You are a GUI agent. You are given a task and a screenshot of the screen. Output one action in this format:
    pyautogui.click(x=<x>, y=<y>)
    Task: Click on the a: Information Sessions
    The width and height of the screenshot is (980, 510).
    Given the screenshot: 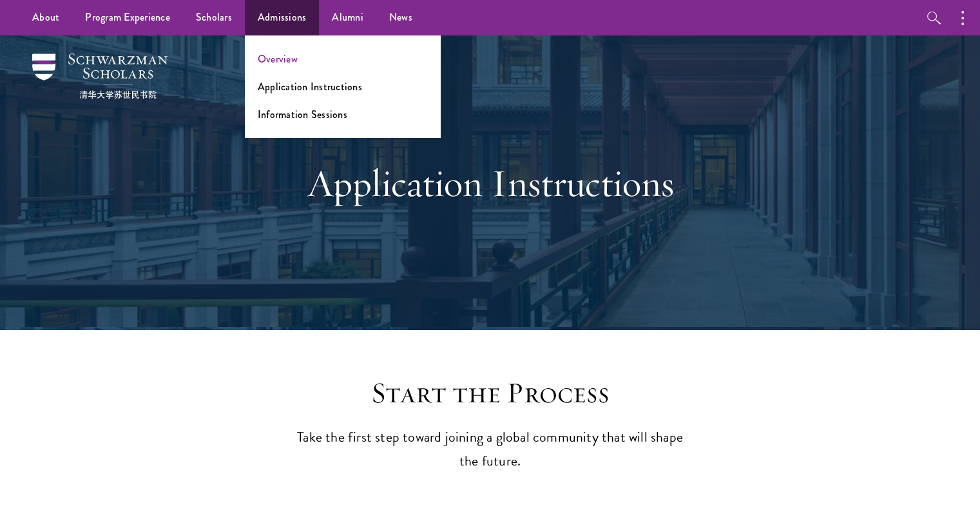 What is the action you would take?
    pyautogui.click(x=302, y=114)
    